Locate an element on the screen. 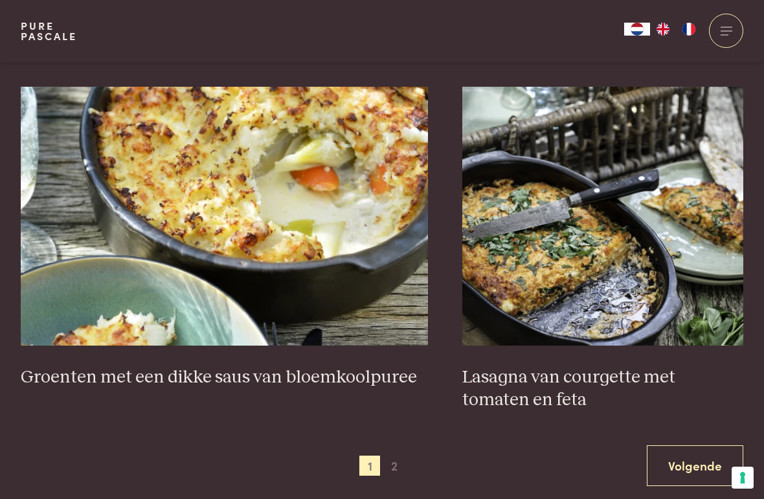 The image size is (764, 499). img: Groenten met een dikke saus van bloemkoolpuree is located at coordinates (224, 216).